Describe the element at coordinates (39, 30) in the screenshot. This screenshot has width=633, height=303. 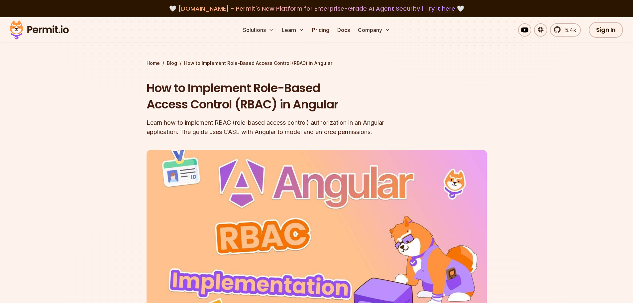
I see `img: Permit logo` at that location.